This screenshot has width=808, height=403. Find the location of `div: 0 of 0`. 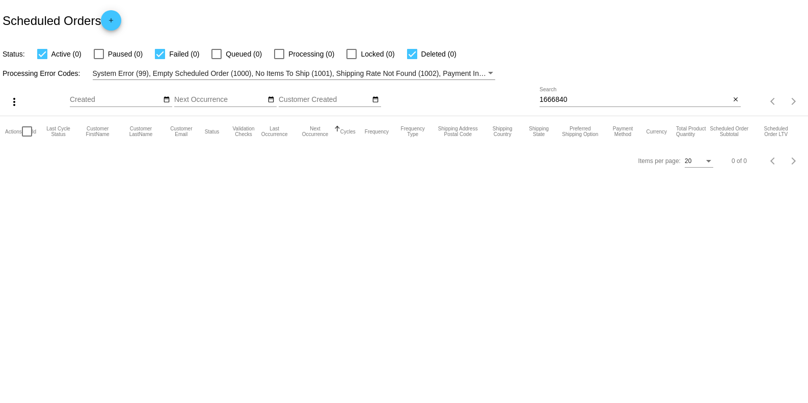

div: 0 of 0 is located at coordinates (739, 161).